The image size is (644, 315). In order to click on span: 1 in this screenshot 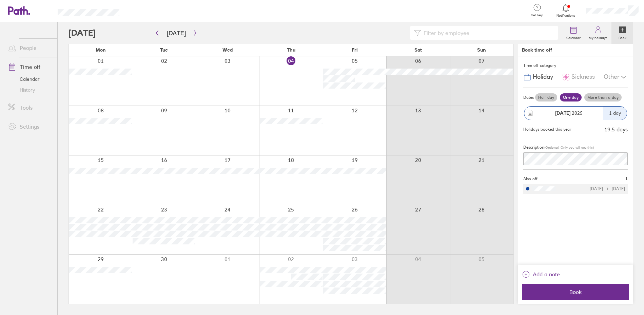, I will do `click(626, 179)`.